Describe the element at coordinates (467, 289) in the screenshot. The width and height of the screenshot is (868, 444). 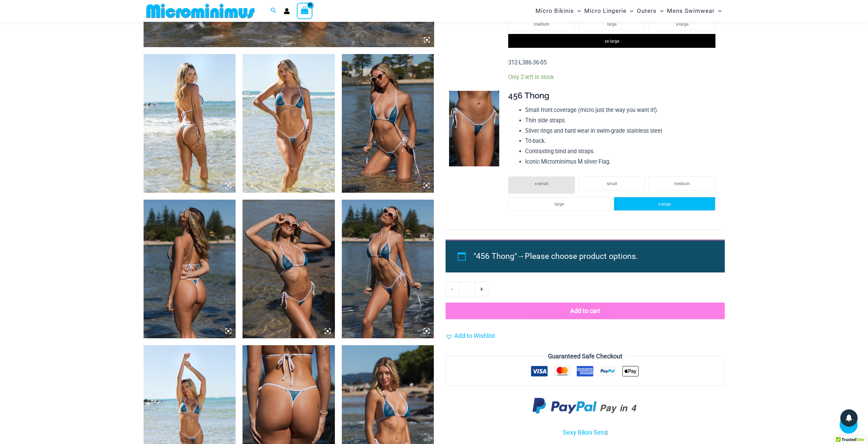
I see `input: Product quantity` at that location.